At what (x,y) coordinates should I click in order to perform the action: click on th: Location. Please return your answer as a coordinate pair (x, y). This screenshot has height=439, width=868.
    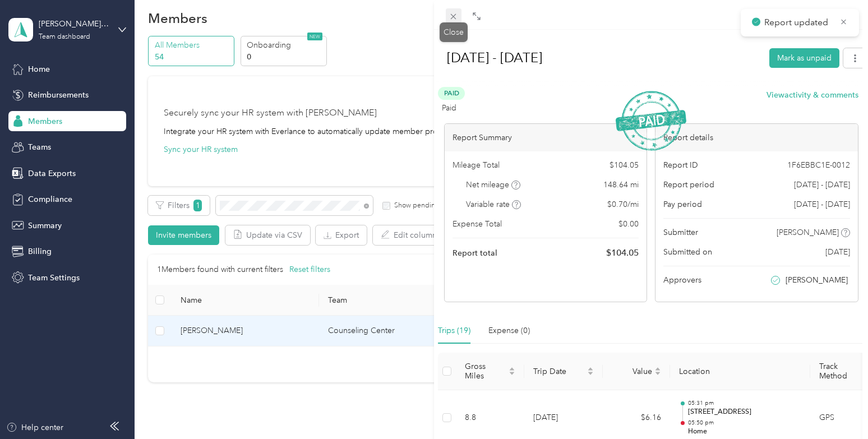
    Looking at the image, I should click on (740, 371).